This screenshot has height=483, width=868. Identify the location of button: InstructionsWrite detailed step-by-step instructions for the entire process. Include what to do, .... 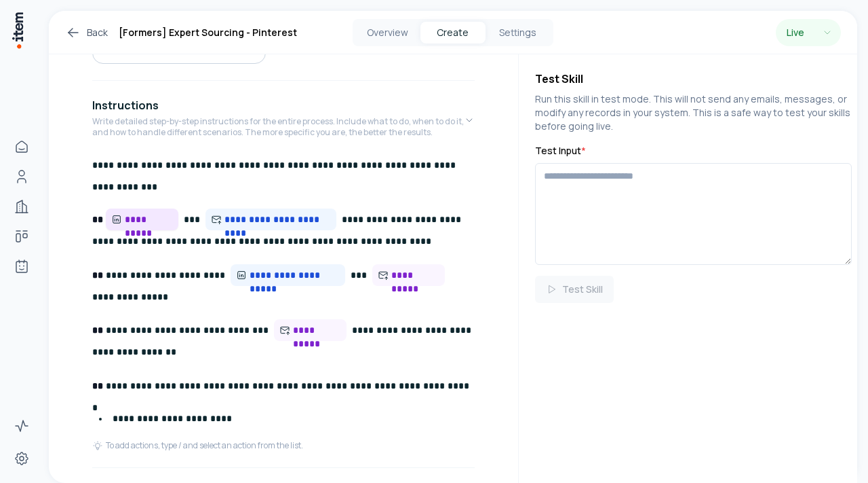
(284, 120).